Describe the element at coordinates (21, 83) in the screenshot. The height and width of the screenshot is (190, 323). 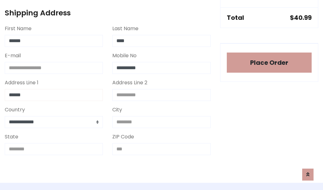
I see `label: Address Line 1` at that location.